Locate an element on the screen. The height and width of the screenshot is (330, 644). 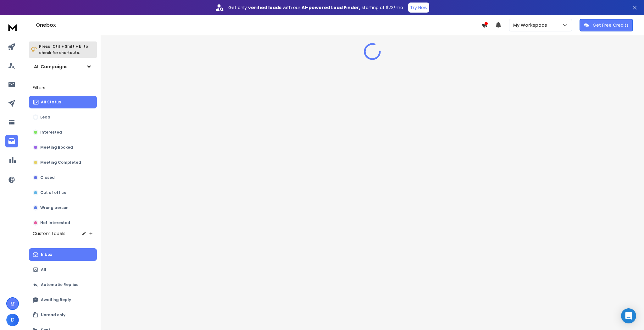
p: Closed is located at coordinates (47, 177).